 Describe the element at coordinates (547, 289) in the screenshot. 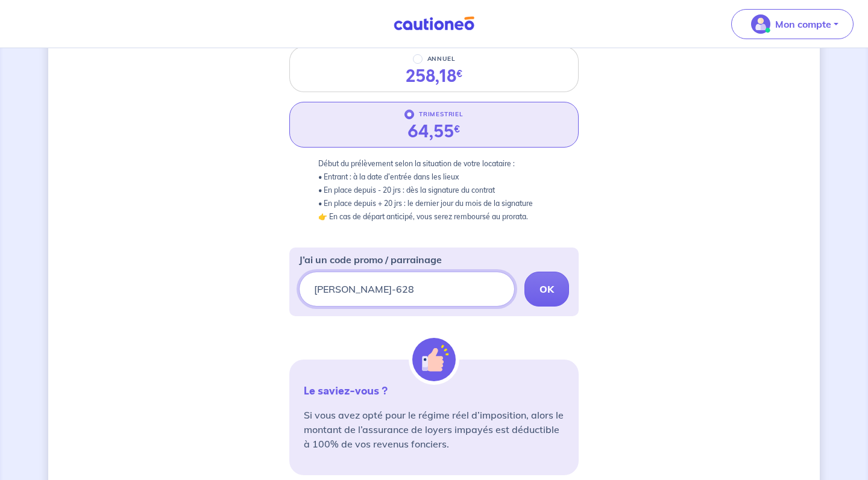

I see `strong: OK` at that location.